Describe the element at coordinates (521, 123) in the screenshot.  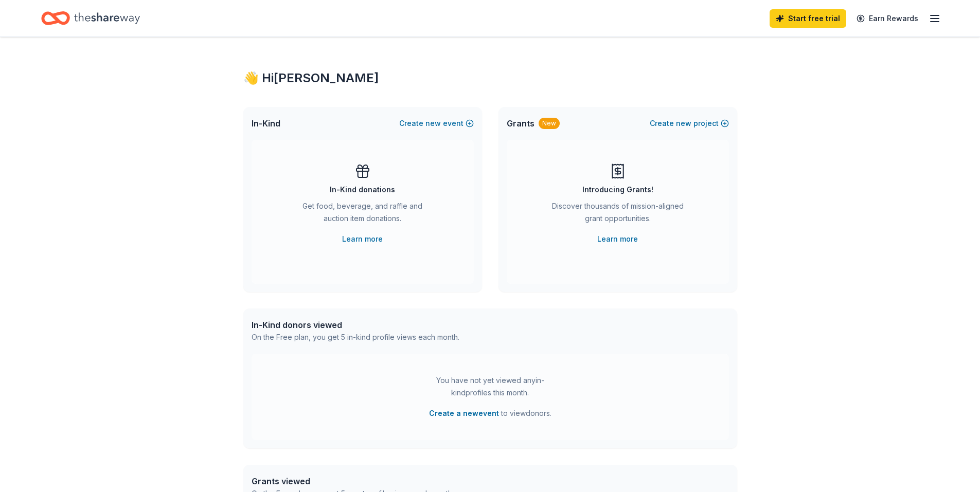
I see `span: Grants` at that location.